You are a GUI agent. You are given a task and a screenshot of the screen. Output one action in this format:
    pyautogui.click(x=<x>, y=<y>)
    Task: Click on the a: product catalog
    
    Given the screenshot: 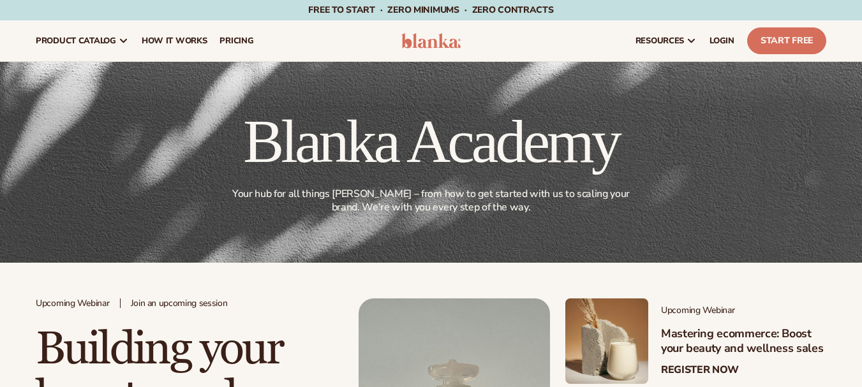 What is the action you would take?
    pyautogui.click(x=82, y=41)
    